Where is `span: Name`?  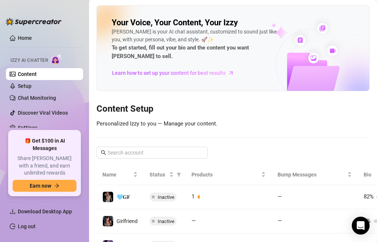 span: Name is located at coordinates (117, 174).